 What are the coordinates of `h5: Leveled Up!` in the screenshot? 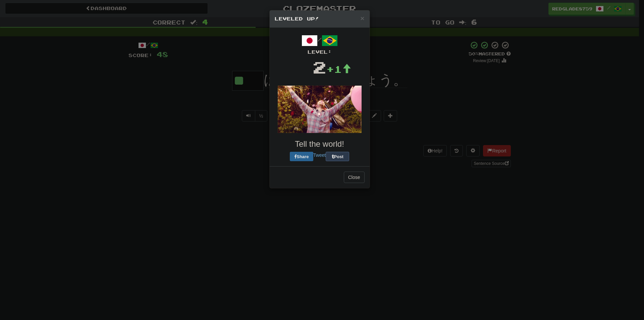 It's located at (320, 19).